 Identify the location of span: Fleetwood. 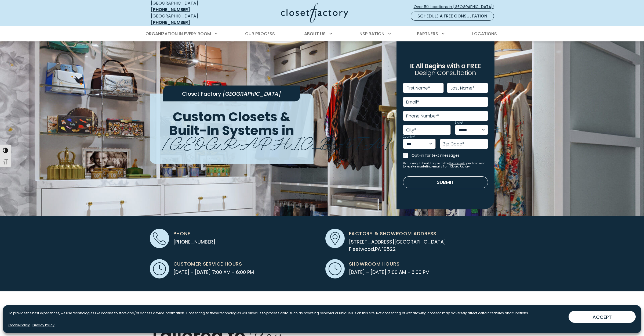
(361, 249).